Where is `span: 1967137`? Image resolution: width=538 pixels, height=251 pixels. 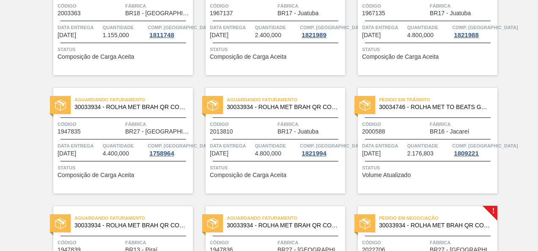
span: 1967137 is located at coordinates (221, 13).